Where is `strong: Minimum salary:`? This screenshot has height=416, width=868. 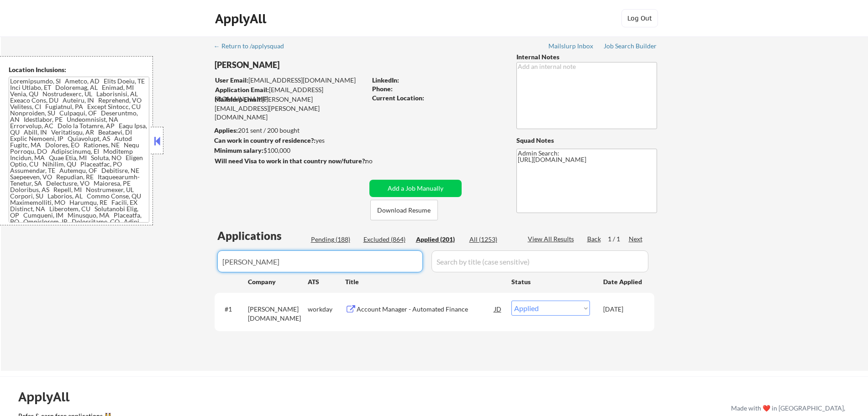 strong: Minimum salary: is located at coordinates (238, 150).